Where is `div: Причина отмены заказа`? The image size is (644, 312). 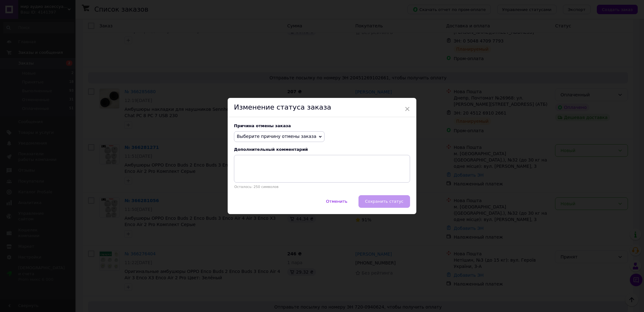
div: Причина отмены заказа is located at coordinates (322, 126).